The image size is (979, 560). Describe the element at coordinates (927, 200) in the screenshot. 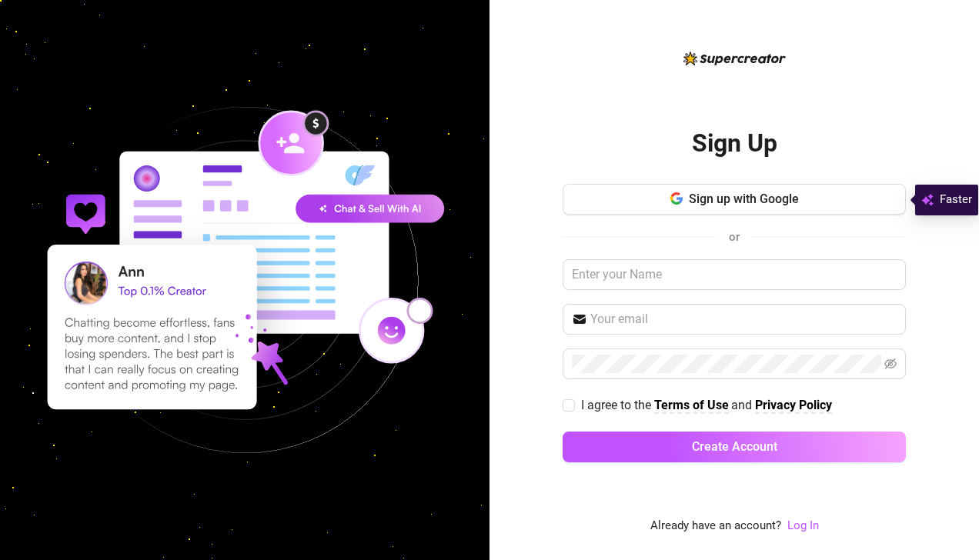

I see `img: svg%3e` at that location.